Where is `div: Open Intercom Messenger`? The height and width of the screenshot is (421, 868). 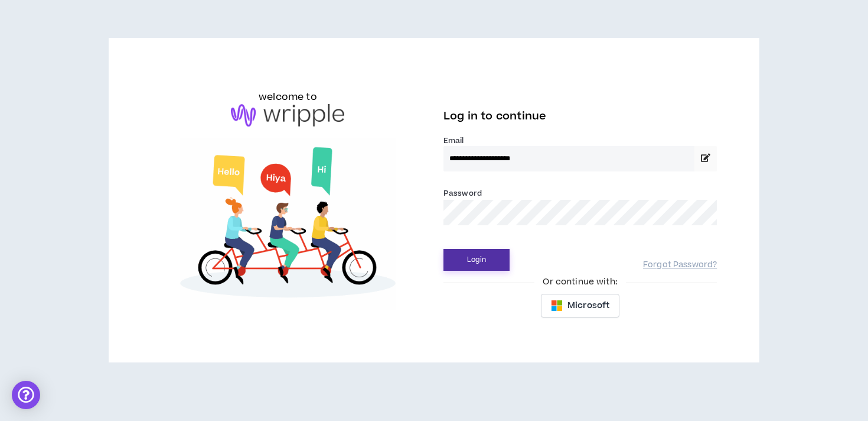 div: Open Intercom Messenger is located at coordinates (26, 395).